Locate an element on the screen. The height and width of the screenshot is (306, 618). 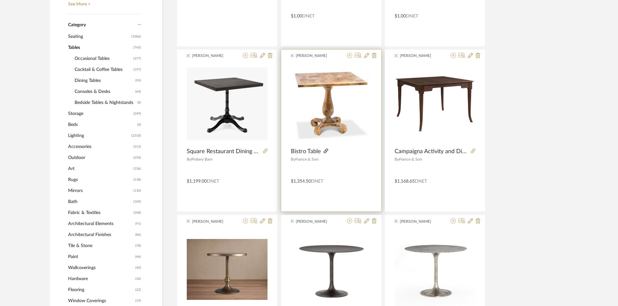
span: Fabric & Textiles is located at coordinates (100, 213).